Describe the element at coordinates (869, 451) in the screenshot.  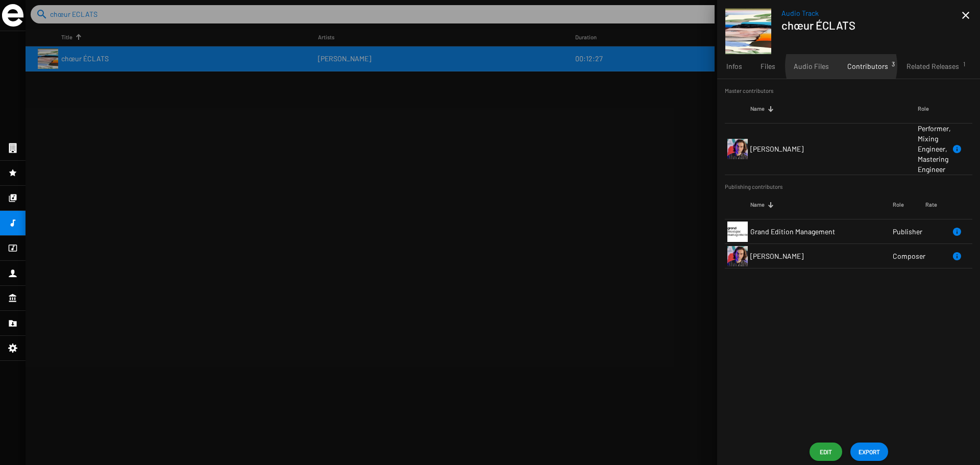
I see `span: EXPORT` at that location.